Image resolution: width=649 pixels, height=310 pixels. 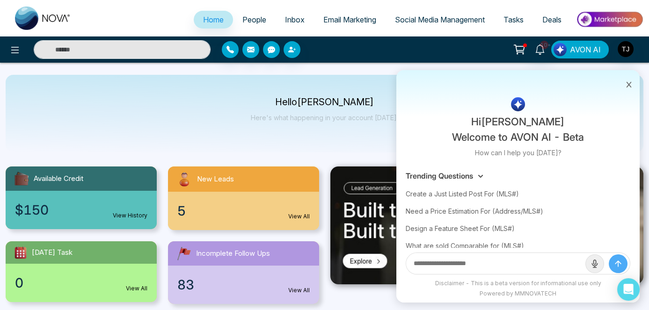 I want to click on img: AI Logo, so click(x=518, y=104).